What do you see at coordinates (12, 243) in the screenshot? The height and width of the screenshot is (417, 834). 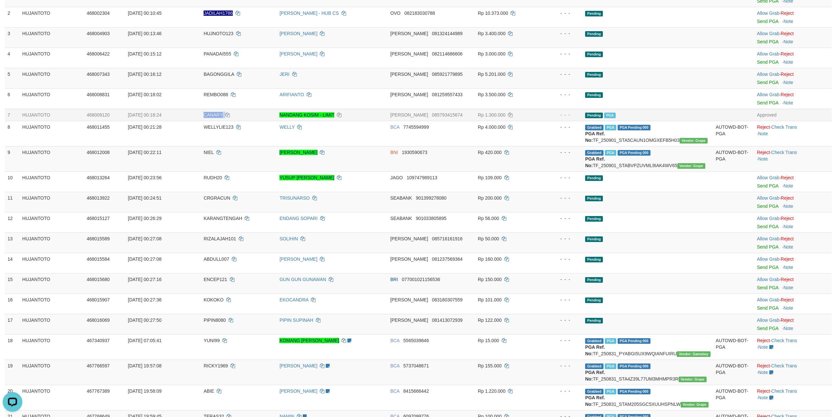 I see `td: 13` at bounding box center [12, 243].